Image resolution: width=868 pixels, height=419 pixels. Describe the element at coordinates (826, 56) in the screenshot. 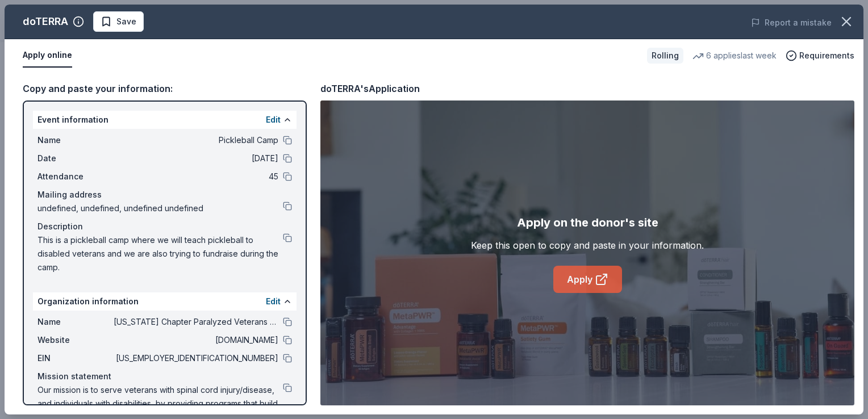

I see `span: Requirements` at that location.